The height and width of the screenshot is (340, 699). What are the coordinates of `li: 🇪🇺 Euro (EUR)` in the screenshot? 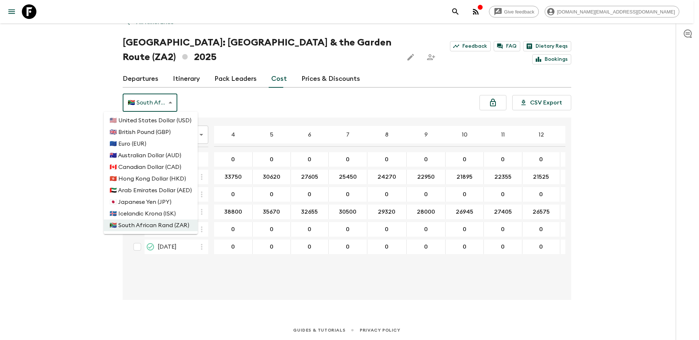 It's located at (151, 144).